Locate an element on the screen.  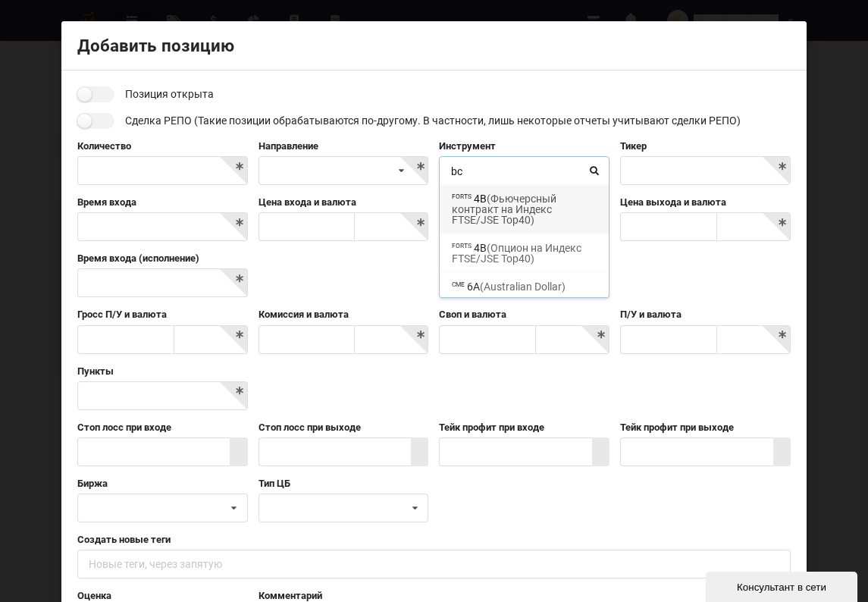
label: Тип ЦБ is located at coordinates (344, 484).